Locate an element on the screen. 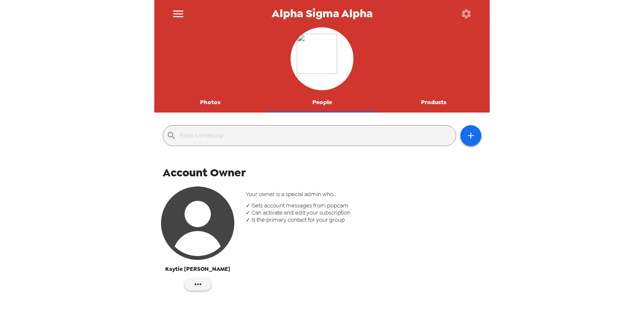 This screenshot has height=312, width=644. span: ✓ Is the primary contact for your group is located at coordinates (363, 220).